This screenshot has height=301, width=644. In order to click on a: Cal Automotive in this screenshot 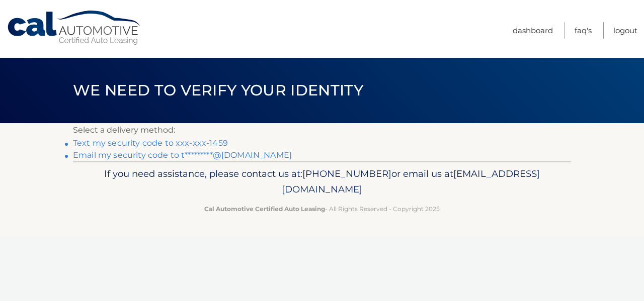, I will do `click(75, 28)`.